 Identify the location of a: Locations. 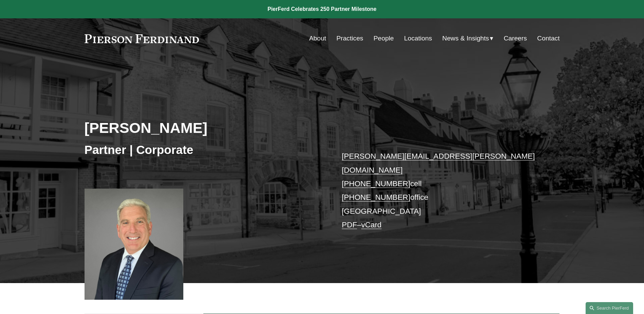
(418, 38).